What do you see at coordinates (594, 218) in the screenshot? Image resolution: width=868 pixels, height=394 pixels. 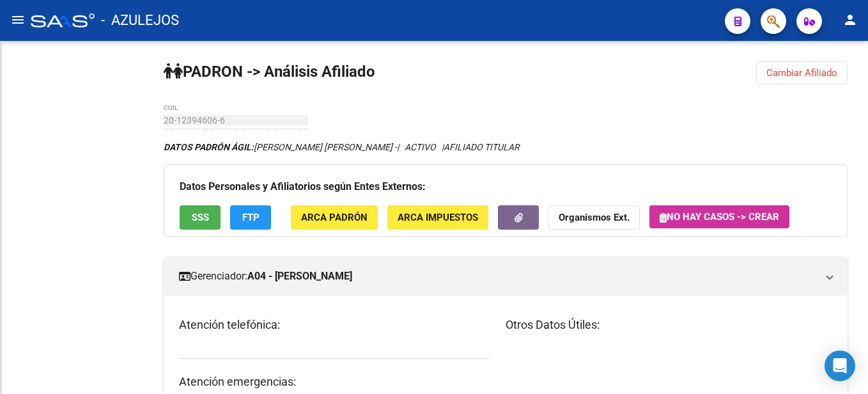 I see `strong: Organismos Ext.` at bounding box center [594, 218].